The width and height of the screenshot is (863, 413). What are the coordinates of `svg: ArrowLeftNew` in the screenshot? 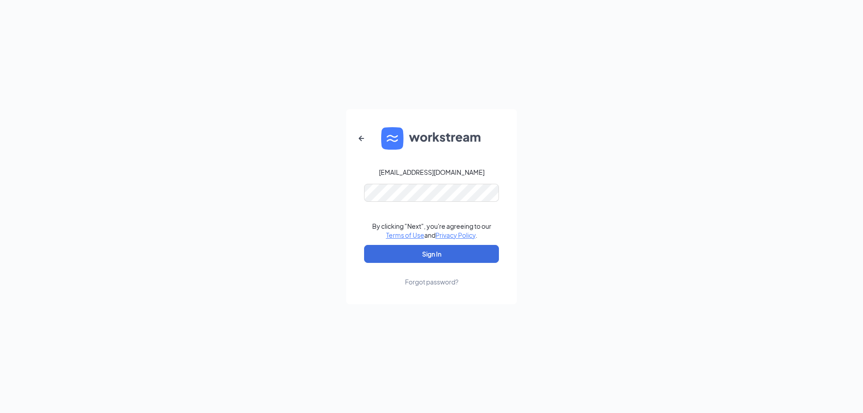 It's located at (362, 138).